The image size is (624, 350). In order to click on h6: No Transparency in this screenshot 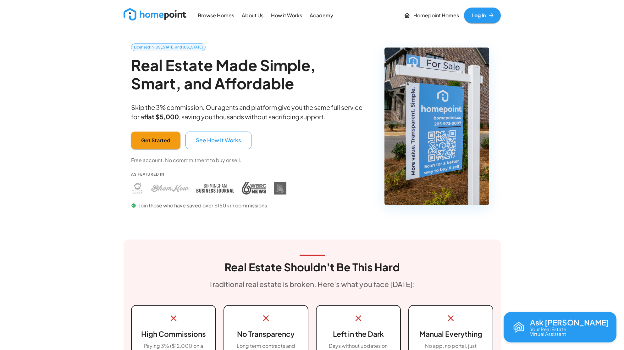, I will do `click(266, 334)`.